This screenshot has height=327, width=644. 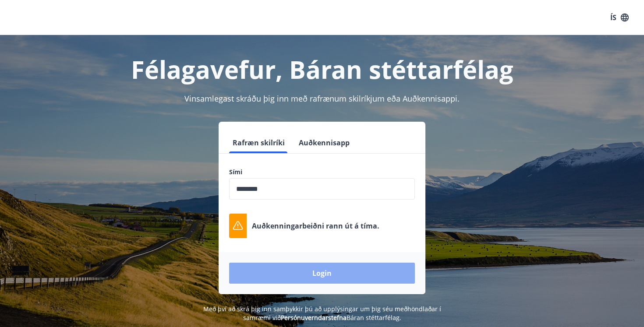 What do you see at coordinates (322, 98) in the screenshot?
I see `span: Vinsamlegast skráðu þig inn með rafrænum skilríkjum eða Auðkennisappi.` at bounding box center [322, 98].